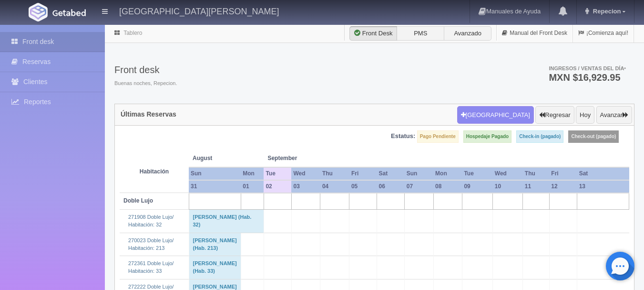 This screenshot has width=644, height=290. What do you see at coordinates (448, 187) in the screenshot?
I see `th: 08` at bounding box center [448, 187].